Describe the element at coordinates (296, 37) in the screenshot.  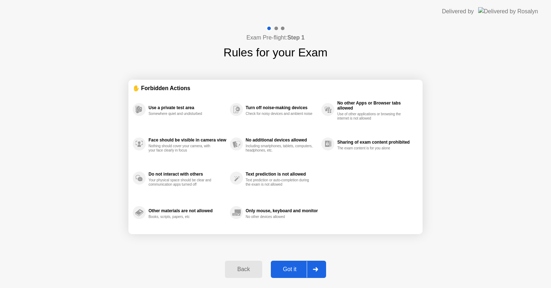
I see `b: Step 1` at that location.